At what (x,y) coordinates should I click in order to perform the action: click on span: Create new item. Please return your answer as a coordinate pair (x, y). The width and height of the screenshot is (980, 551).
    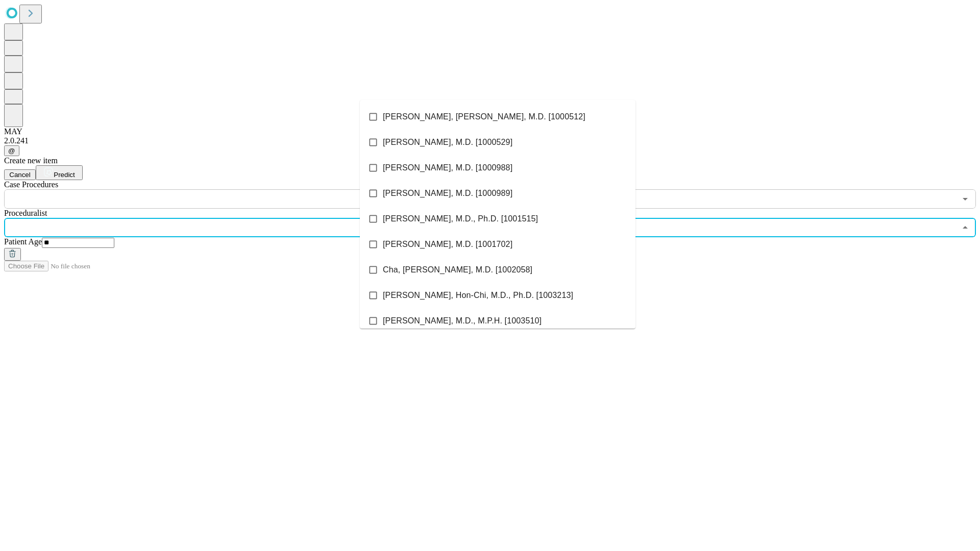
    Looking at the image, I should click on (31, 160).